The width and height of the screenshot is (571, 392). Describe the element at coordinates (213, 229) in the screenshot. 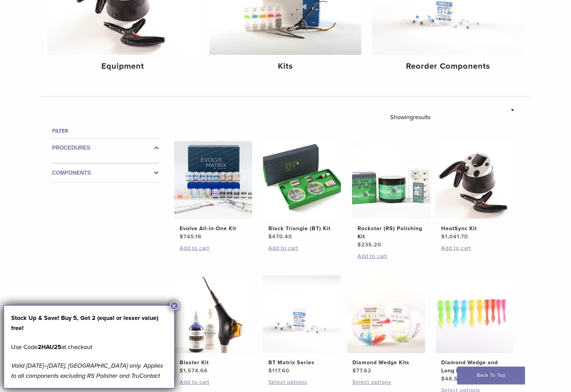

I see `h2: Evolve All-in-One Kit` at that location.